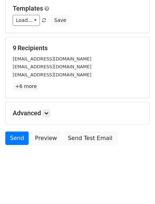 This screenshot has width=155, height=204. I want to click on h5: 9 Recipients, so click(77, 48).